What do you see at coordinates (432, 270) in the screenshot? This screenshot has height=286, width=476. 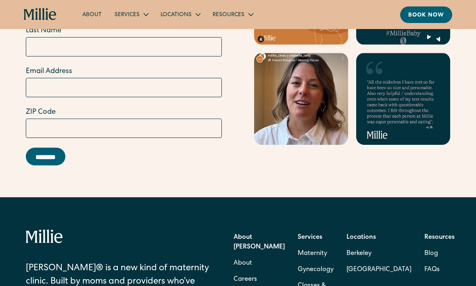 I see `a: FAQs` at bounding box center [432, 270].